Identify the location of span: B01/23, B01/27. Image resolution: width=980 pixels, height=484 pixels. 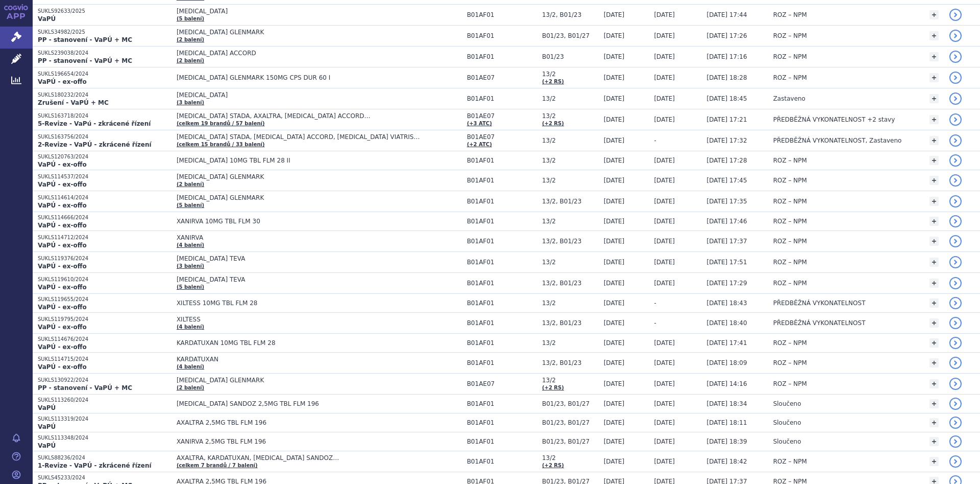
(570, 403).